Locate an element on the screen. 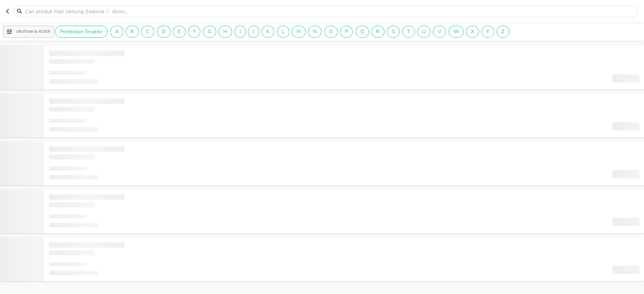 The image size is (644, 294). span: T is located at coordinates (409, 32).